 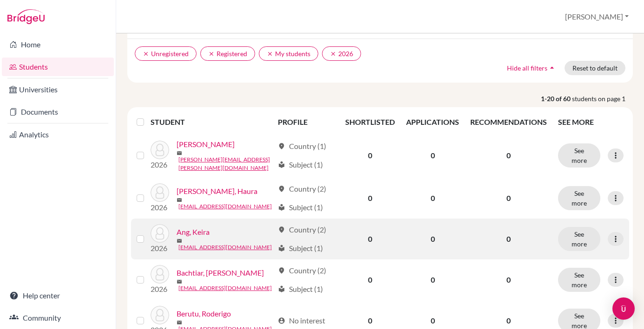 I want to click on span: Hide all filters, so click(x=527, y=68).